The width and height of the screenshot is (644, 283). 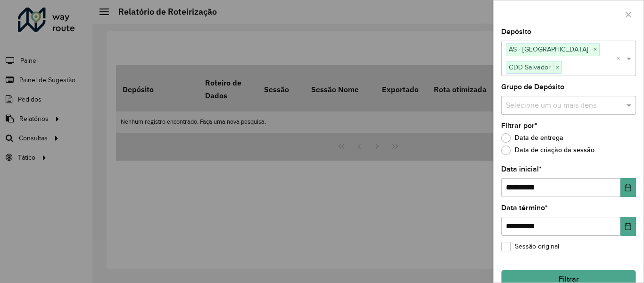 What do you see at coordinates (537, 246) in the screenshot?
I see `font: Sessão original` at bounding box center [537, 246].